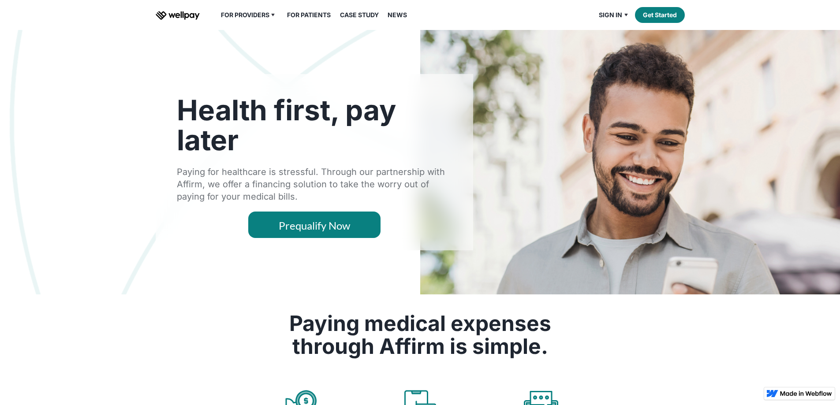 The width and height of the screenshot is (840, 405). Describe the element at coordinates (359, 15) in the screenshot. I see `a: Case Study` at that location.